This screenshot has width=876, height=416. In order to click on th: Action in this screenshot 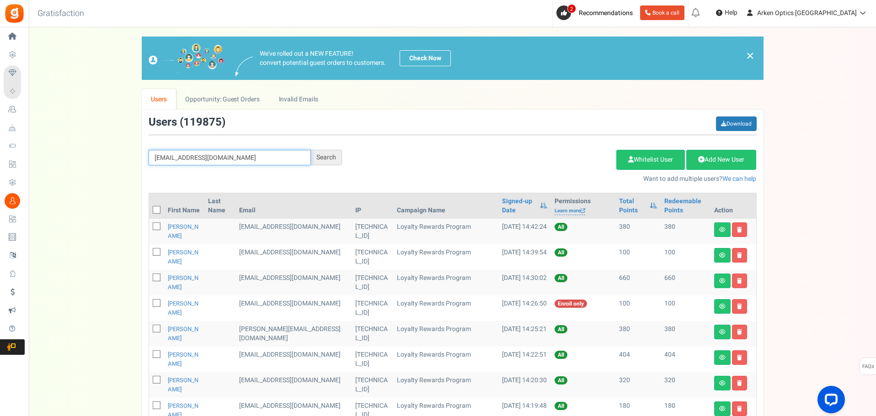, I will do `click(733, 206)`.